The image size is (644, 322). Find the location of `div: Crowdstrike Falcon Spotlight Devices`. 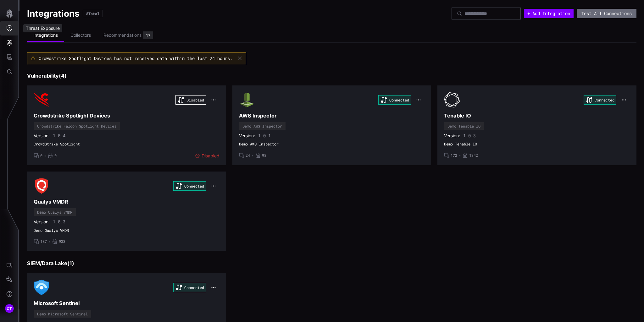

div: Crowdstrike Falcon Spotlight Devices is located at coordinates (77, 126).